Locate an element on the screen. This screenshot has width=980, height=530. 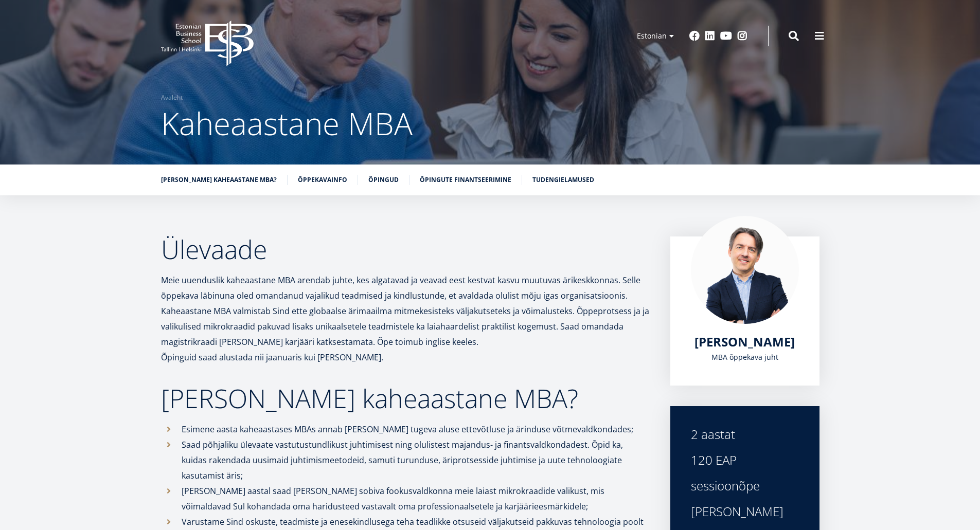
p: Saad põhjaliku ülevaate vastutustundlikust juhtimisest ning olulistest majandus- ja finantsvaldko... is located at coordinates (415, 460).